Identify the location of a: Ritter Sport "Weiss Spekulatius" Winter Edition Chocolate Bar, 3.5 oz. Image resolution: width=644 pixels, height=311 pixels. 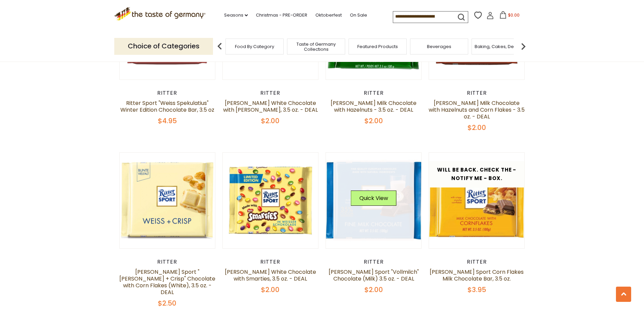
(168, 106).